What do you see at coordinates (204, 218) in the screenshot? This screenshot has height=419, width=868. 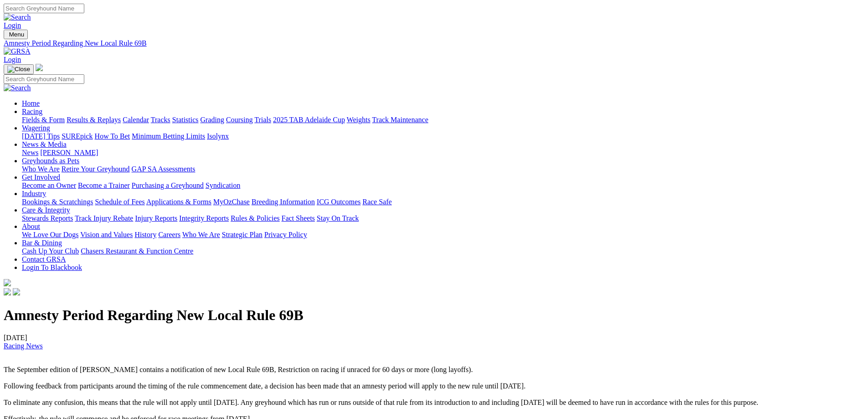 I see `a: Integrity Reports` at bounding box center [204, 218].